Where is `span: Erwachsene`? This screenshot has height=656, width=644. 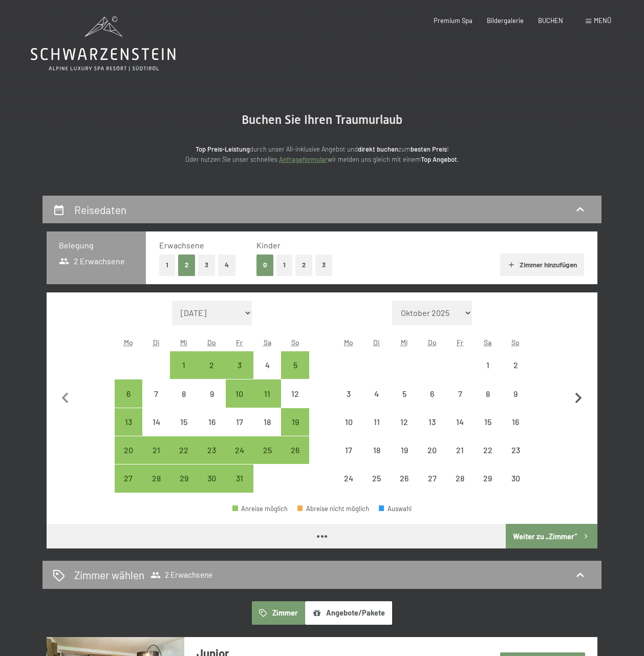 span: Erwachsene is located at coordinates (182, 245).